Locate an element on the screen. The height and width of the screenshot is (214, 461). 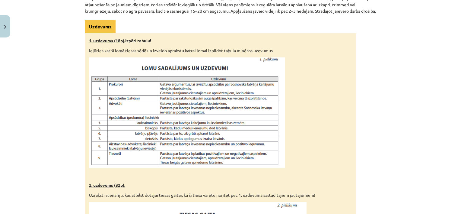
img: icon-close-lesson-0947bae3869378f0d4975bcd49f059093ad1ed9edebbc8119c70593378902aed.svg is located at coordinates (5, 27).